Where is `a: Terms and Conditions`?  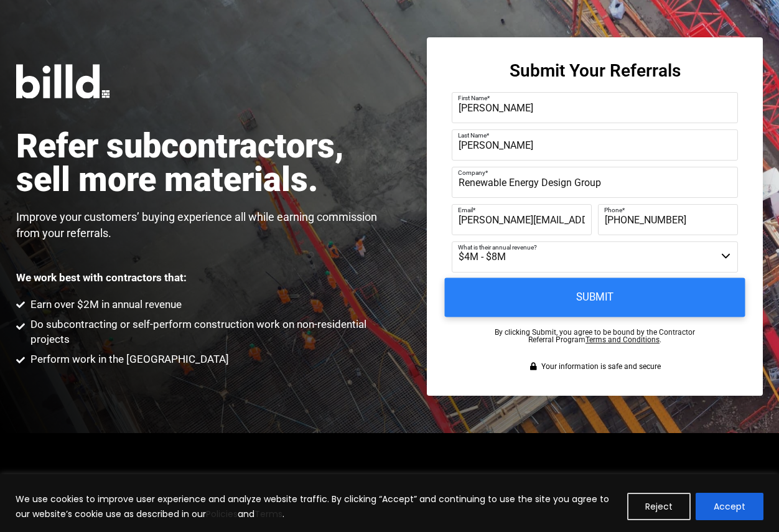 a: Terms and Conditions is located at coordinates (622, 340).